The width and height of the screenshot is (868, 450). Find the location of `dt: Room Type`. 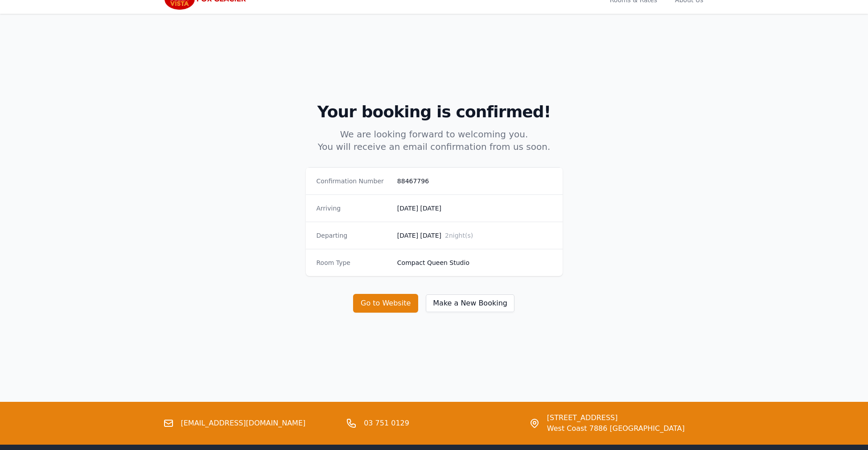

dt: Room Type is located at coordinates (353, 263).